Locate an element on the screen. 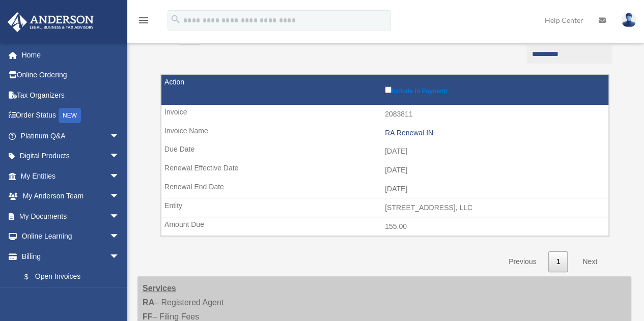 The image size is (644, 321). label: Show entries is located at coordinates (192, 43).